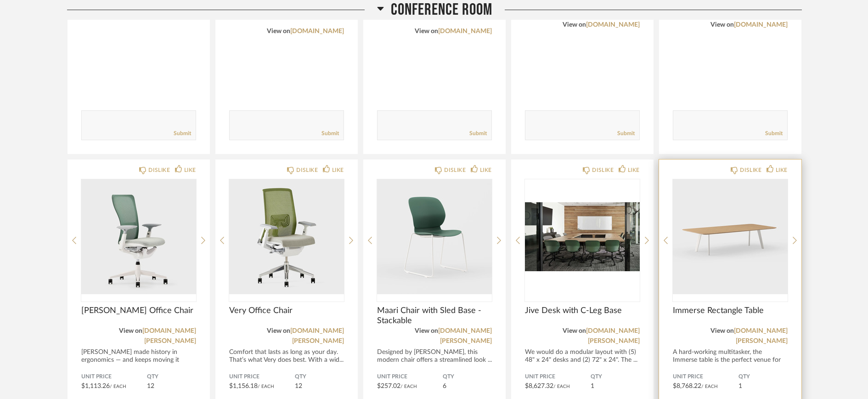 The width and height of the screenshot is (868, 399). I want to click on div: Comfort that lasts as long as your day. That’s what Very does best. With a wid..., so click(286, 356).